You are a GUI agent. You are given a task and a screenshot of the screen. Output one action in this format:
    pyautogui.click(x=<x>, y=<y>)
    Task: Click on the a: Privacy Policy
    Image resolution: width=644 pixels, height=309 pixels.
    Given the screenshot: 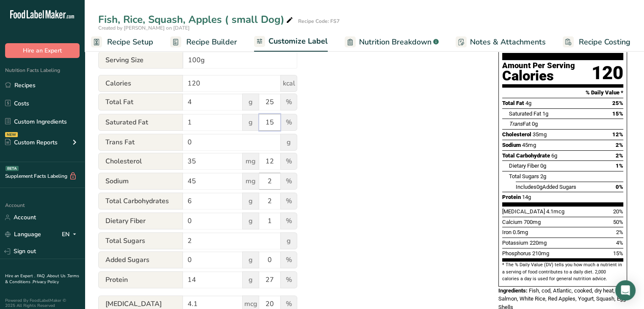 What is the action you would take?
    pyautogui.click(x=46, y=282)
    